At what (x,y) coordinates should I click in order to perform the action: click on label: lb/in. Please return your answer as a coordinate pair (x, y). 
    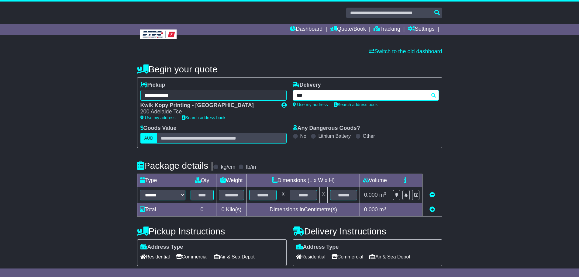
    Looking at the image, I should click on (251, 167).